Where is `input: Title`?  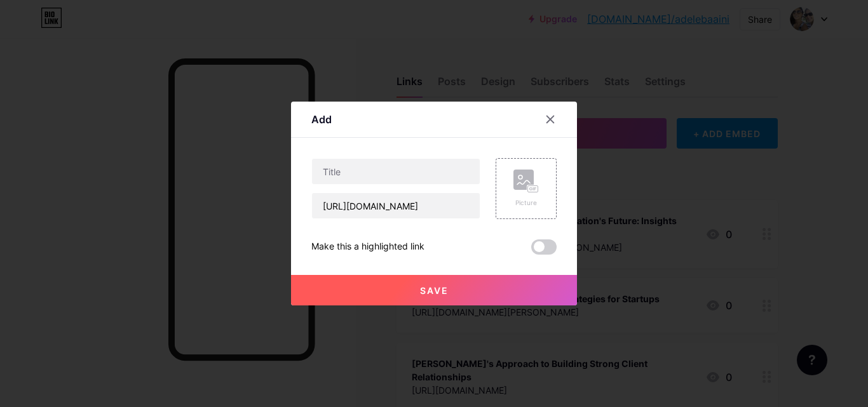 input: Title is located at coordinates (396, 171).